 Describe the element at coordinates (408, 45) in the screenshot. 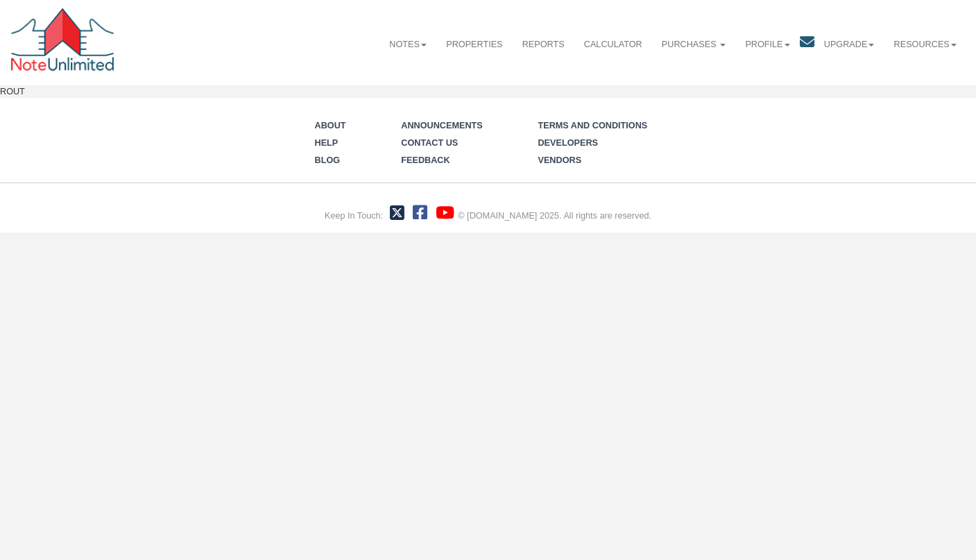

I see `a: Notes` at that location.